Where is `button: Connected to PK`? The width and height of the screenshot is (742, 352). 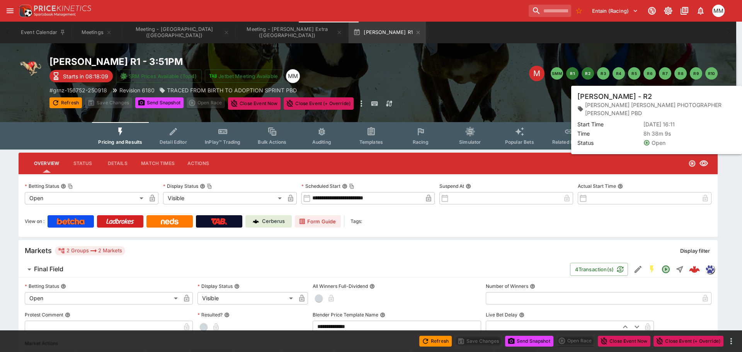 button: Connected to PK is located at coordinates (652, 11).